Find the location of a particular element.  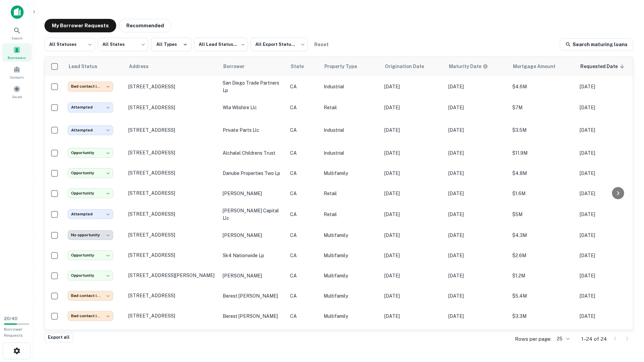

a: Saved is located at coordinates (17, 92).